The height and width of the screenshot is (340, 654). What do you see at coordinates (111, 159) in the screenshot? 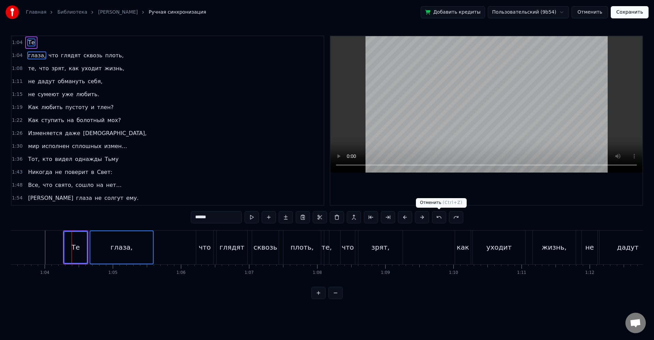
I see `span: Тьму` at bounding box center [111, 159].